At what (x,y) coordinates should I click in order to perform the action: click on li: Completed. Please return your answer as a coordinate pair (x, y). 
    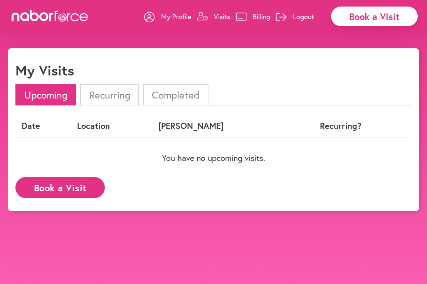
    Looking at the image, I should click on (176, 95).